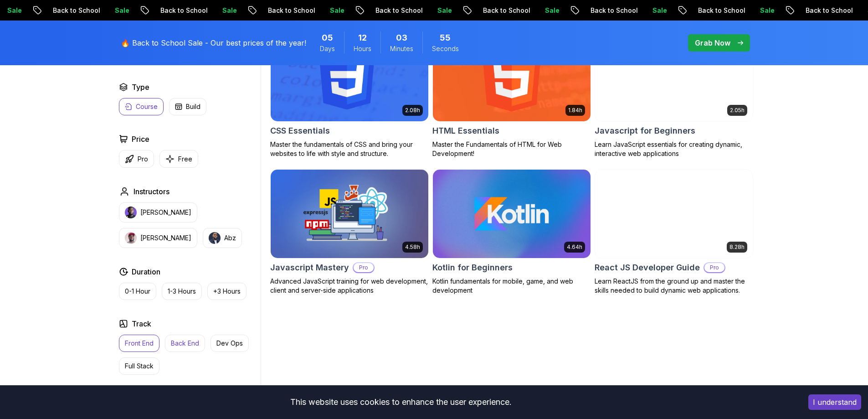 The width and height of the screenshot is (868, 419). Describe the element at coordinates (327, 38) in the screenshot. I see `span: 5 Days` at that location.